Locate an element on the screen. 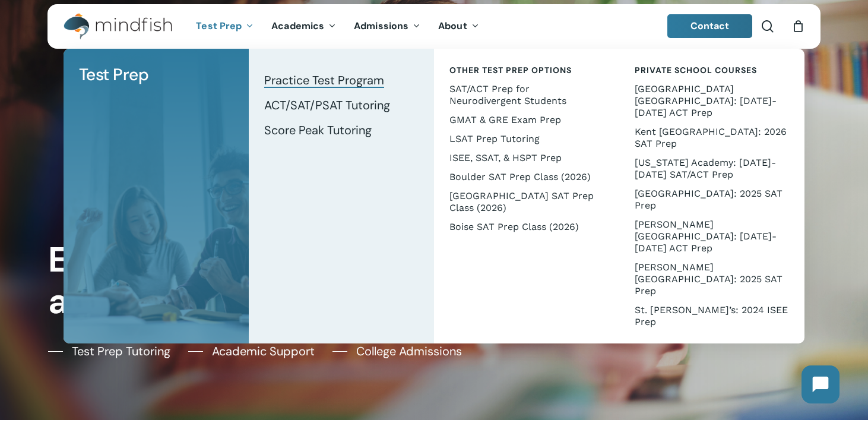  header: Main Menu is located at coordinates (434, 26).